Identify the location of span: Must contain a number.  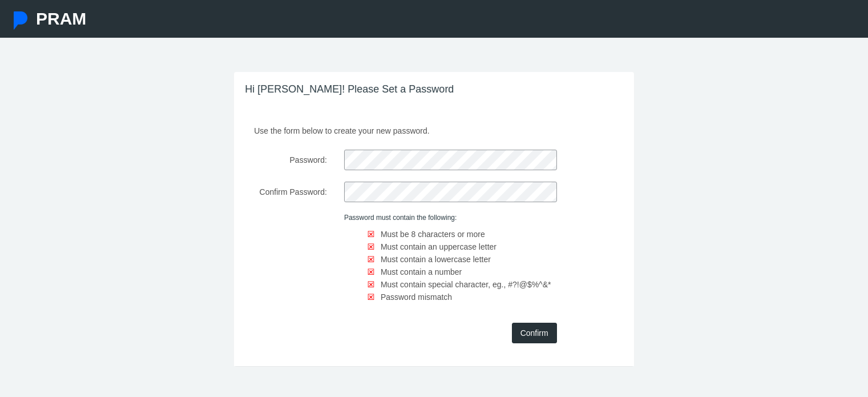
(421, 272).